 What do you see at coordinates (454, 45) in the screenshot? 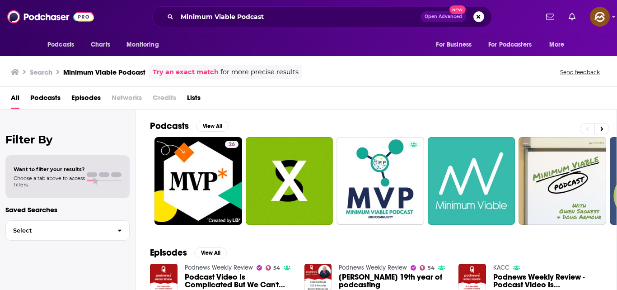
I see `span: For Business` at bounding box center [454, 45].